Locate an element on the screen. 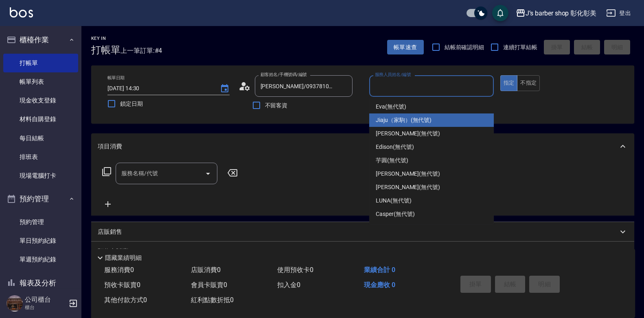  div: 預收卡販賣 is located at coordinates (363, 252).